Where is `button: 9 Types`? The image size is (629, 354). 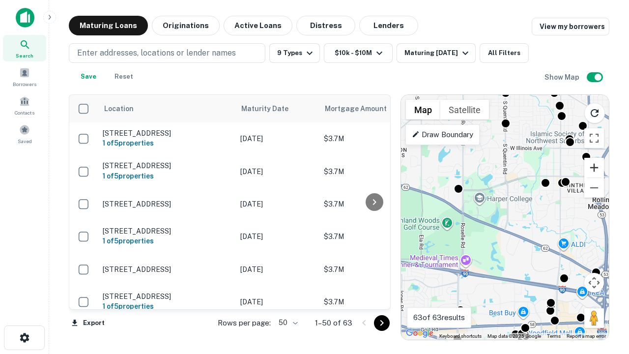
button: 9 Types is located at coordinates (294, 53).